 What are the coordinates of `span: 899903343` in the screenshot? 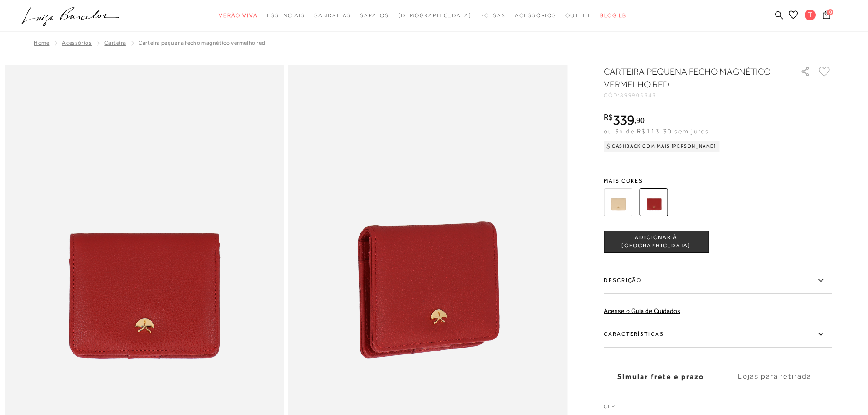 It's located at (638, 95).